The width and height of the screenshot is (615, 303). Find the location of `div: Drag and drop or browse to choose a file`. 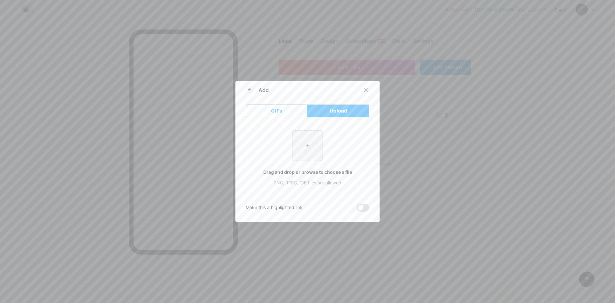

div: Drag and drop or browse to choose a file is located at coordinates (307, 172).